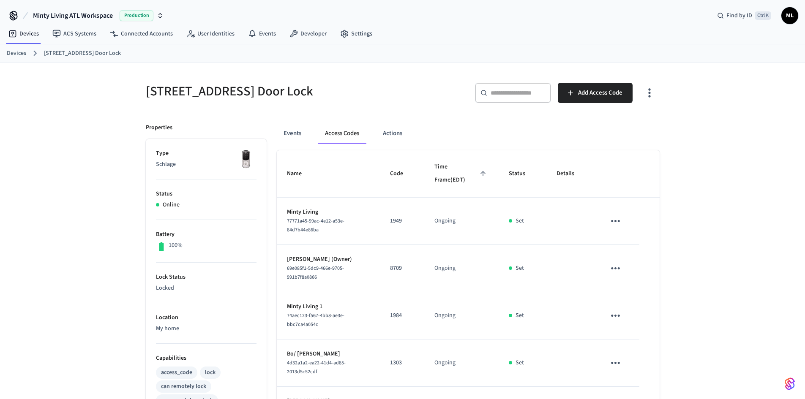 The image size is (805, 399). What do you see at coordinates (595, 93) in the screenshot?
I see `button: Add Access Code` at bounding box center [595, 93].